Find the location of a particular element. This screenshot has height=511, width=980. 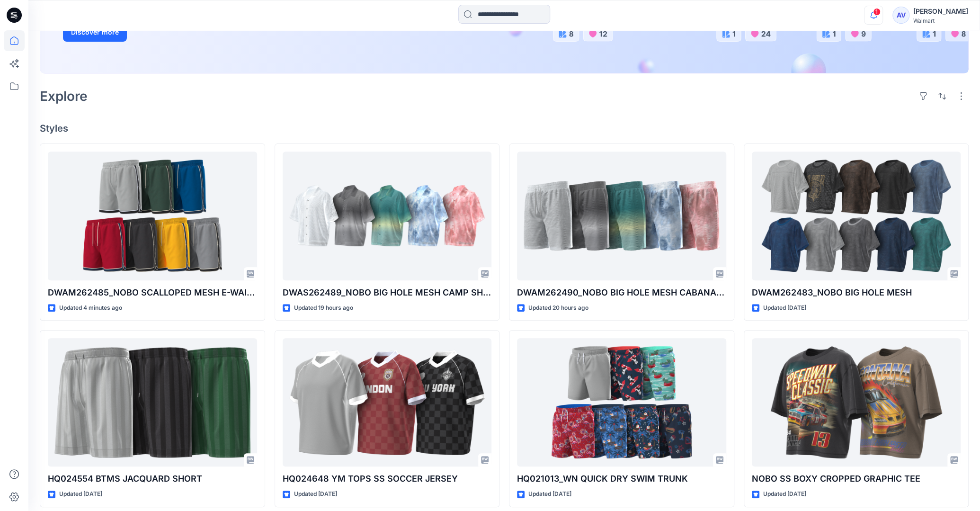

p: NOBO SS BOXY CROPPED GRAPHIC TEE is located at coordinates (856, 479).